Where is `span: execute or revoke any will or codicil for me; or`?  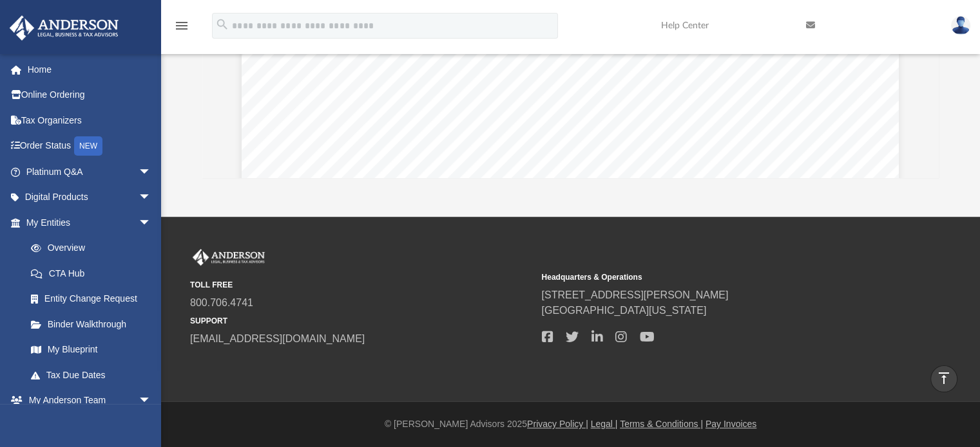
span: execute or revoke any will or codicil for me; or is located at coordinates (508, 52).